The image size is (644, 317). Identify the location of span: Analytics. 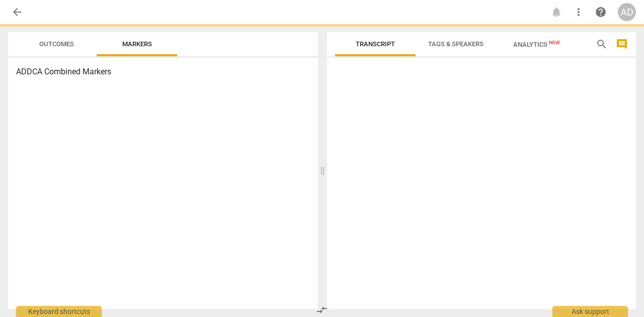
(536, 44).